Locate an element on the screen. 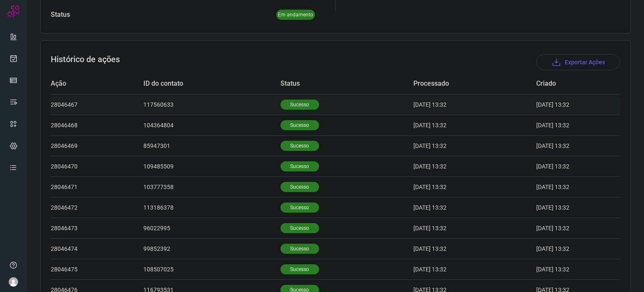 Image resolution: width=644 pixels, height=292 pixels. td: 28046471 is located at coordinates (97, 186).